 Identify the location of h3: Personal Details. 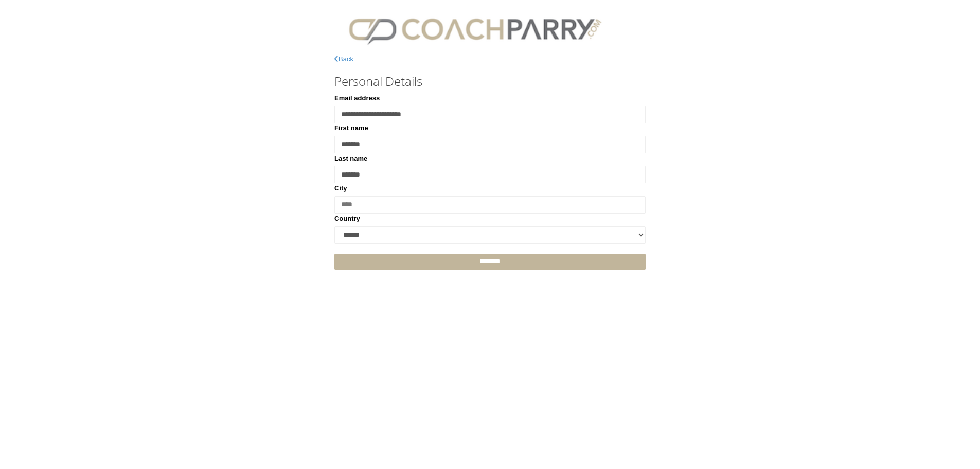
(490, 81).